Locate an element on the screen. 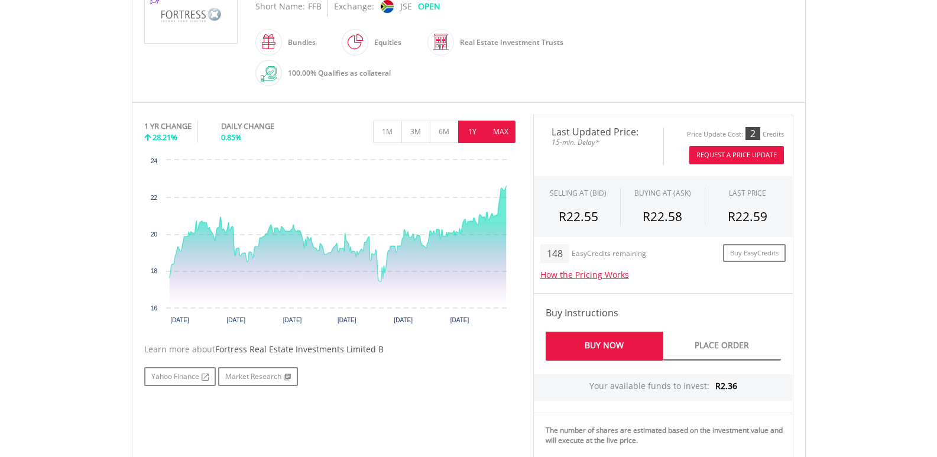  img: collateral-qualifying-green.svg is located at coordinates (268, 74).